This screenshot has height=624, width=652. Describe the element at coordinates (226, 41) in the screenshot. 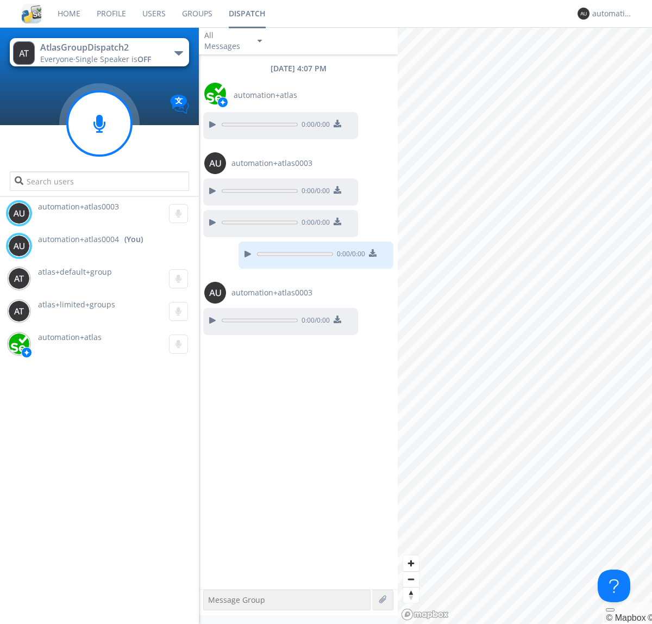

I see `div: All Messages` at that location.